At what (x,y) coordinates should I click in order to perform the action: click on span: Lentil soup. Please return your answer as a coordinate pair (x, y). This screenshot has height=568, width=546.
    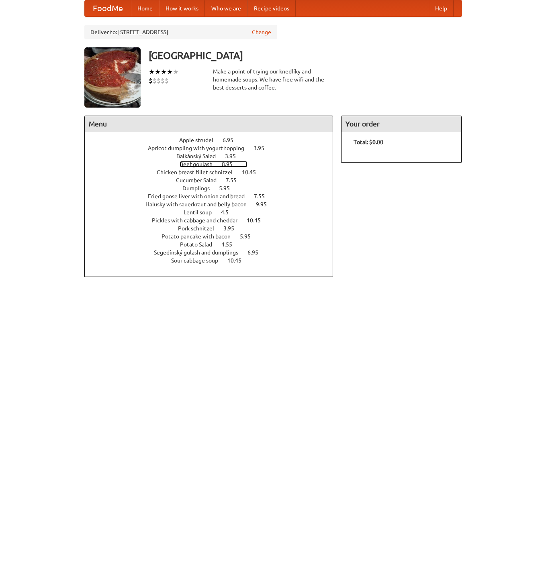
    Looking at the image, I should click on (202, 212).